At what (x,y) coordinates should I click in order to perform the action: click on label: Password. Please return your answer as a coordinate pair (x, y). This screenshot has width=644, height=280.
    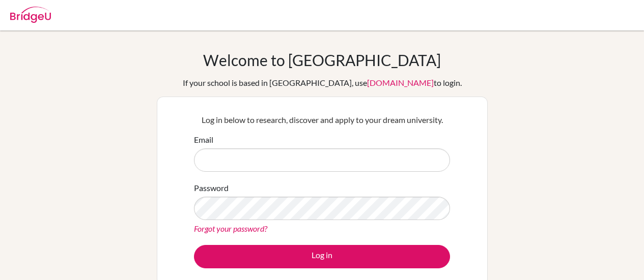
    Looking at the image, I should click on (211, 188).